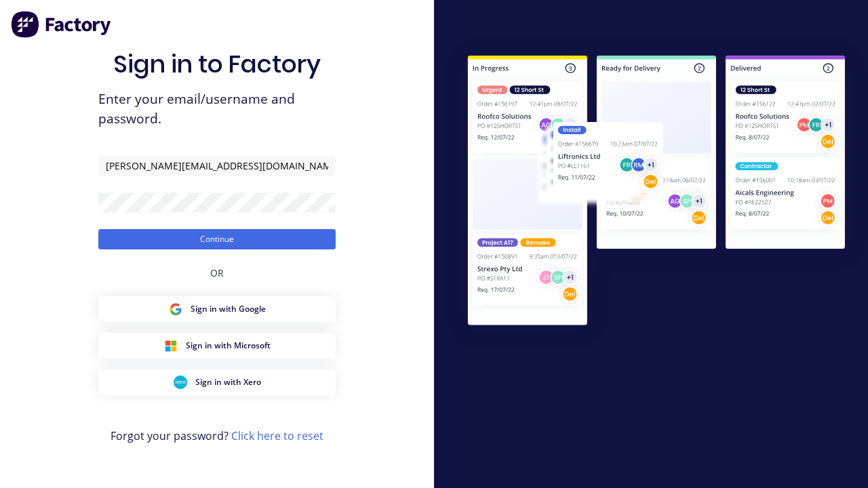 The width and height of the screenshot is (868, 488). I want to click on img: Sign in, so click(657, 191).